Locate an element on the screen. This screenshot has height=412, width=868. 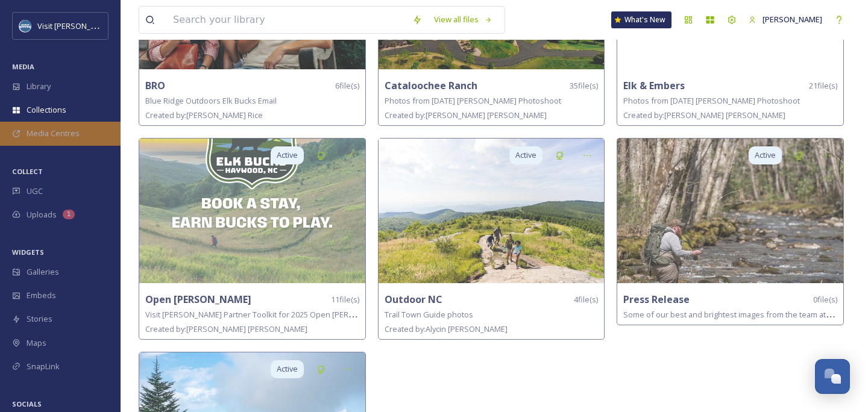
input: Search your library is located at coordinates (286, 20).